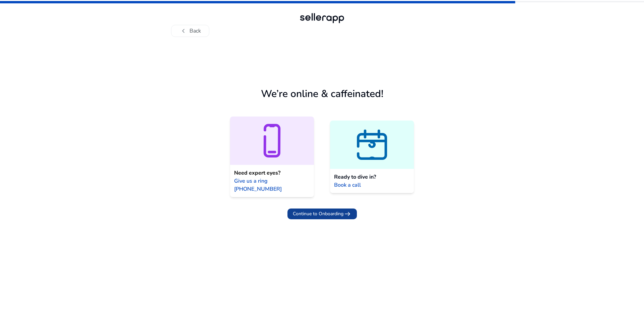 This screenshot has width=644, height=320. What do you see at coordinates (355, 177) in the screenshot?
I see `span: Ready to dive in?` at bounding box center [355, 177].